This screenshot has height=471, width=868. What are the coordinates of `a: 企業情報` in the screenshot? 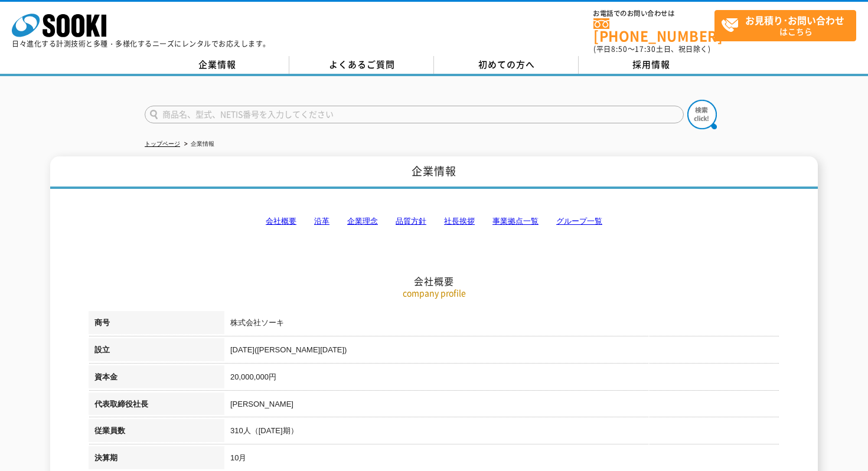 It's located at (217, 65).